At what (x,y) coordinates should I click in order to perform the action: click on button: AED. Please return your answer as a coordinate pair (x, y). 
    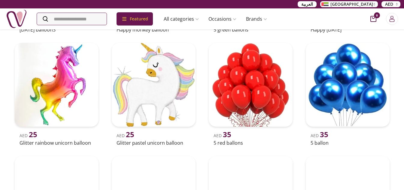
    Looking at the image, I should click on (390, 4).